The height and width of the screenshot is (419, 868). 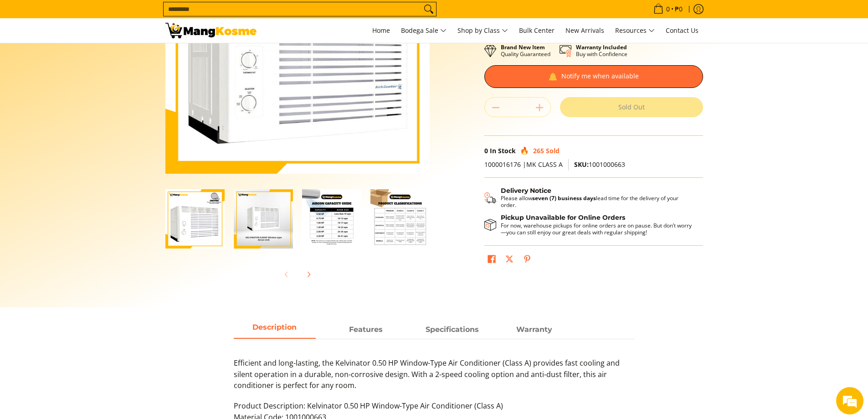 I want to click on div: Minimize live chat window, so click(x=160, y=16).